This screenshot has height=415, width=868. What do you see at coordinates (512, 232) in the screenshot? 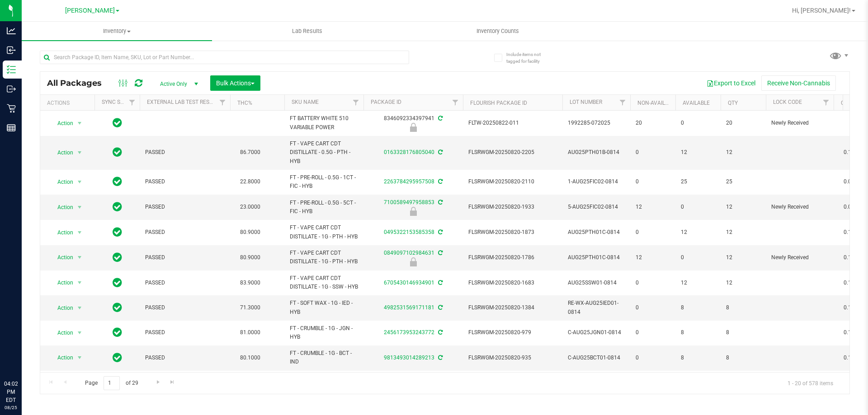
I see `span: FLSRWGM-20250820-1873` at bounding box center [512, 232].